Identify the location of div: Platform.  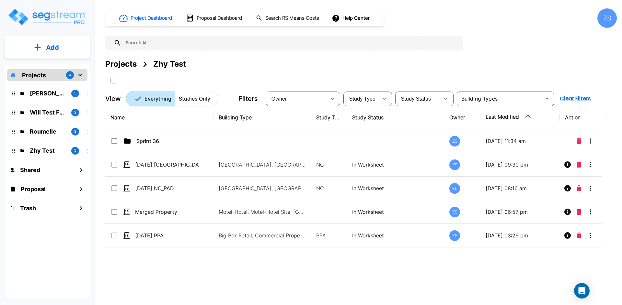
(172, 99).